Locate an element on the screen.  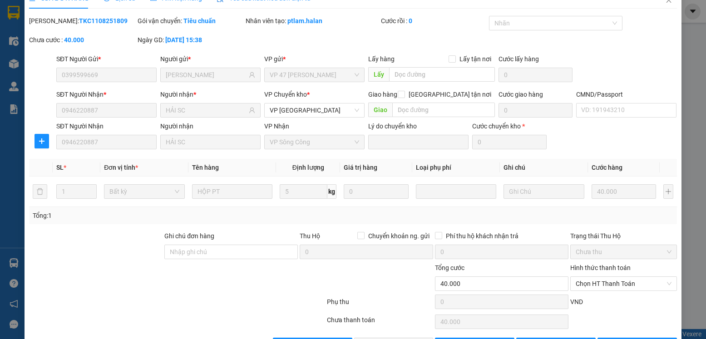
span: Định lượng is located at coordinates (308, 168).